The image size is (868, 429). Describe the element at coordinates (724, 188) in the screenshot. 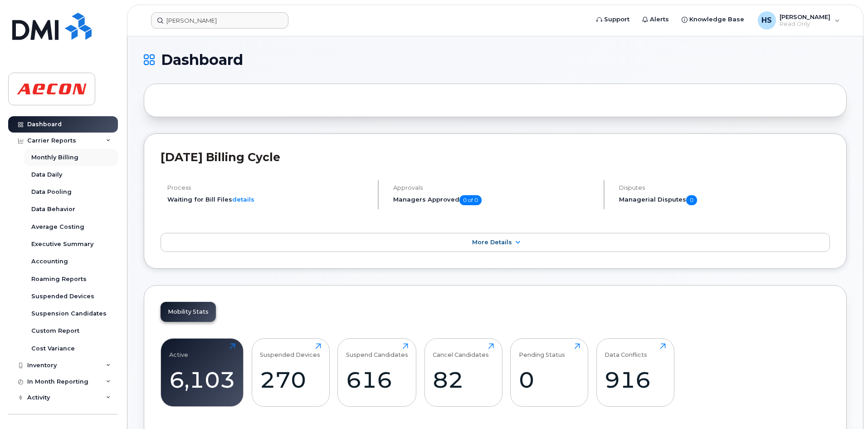

I see `h4: Disputes` at that location.